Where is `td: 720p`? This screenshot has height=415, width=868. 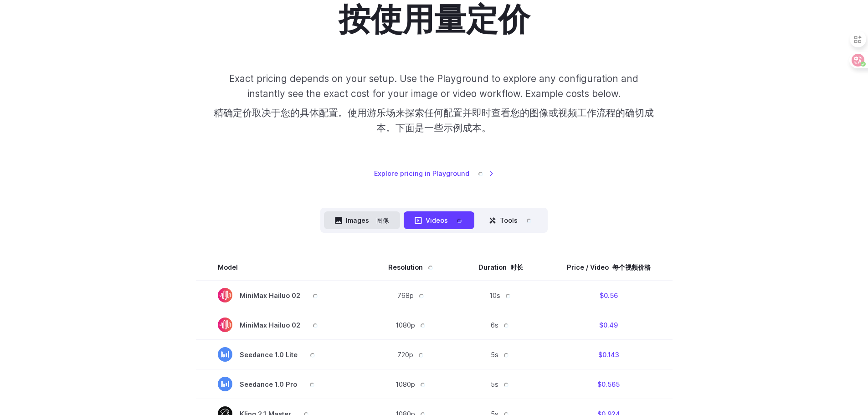 td: 720p is located at coordinates (412, 354).